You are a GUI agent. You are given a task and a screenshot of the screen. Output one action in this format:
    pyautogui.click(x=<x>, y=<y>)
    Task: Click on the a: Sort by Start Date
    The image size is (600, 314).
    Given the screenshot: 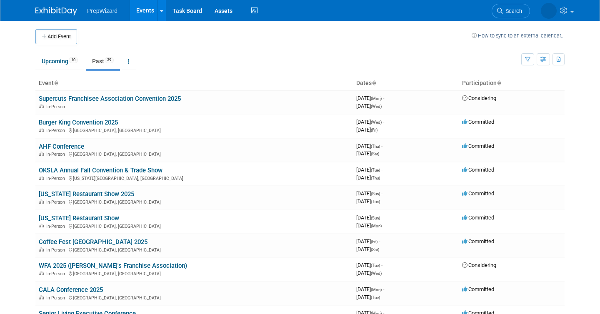 What is the action you would take?
    pyautogui.click(x=374, y=83)
    